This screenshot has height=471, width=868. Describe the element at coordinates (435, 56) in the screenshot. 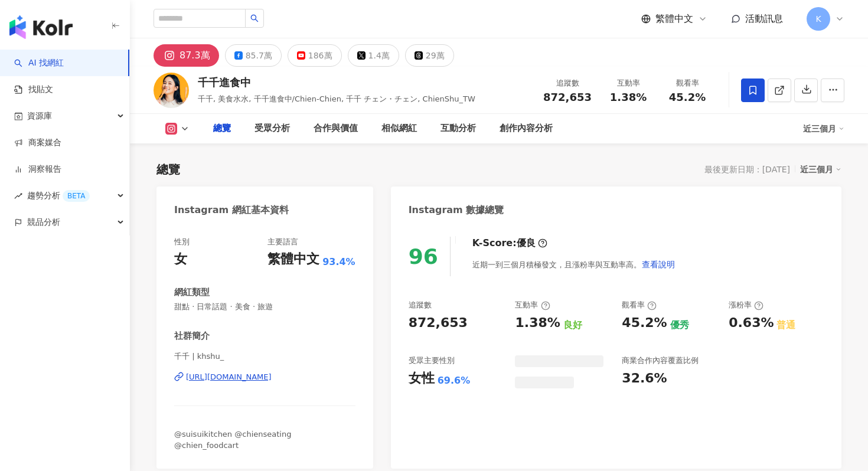

I see `div: 29萬` at that location.